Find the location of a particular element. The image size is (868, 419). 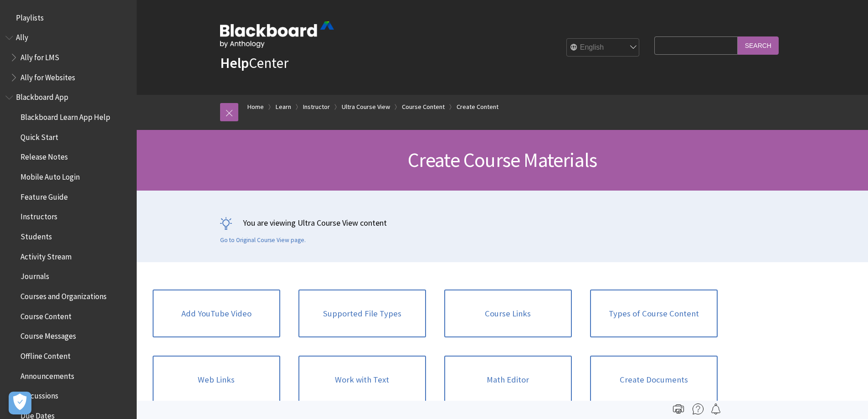

img: Blackboard by Anthology is located at coordinates (277, 35).